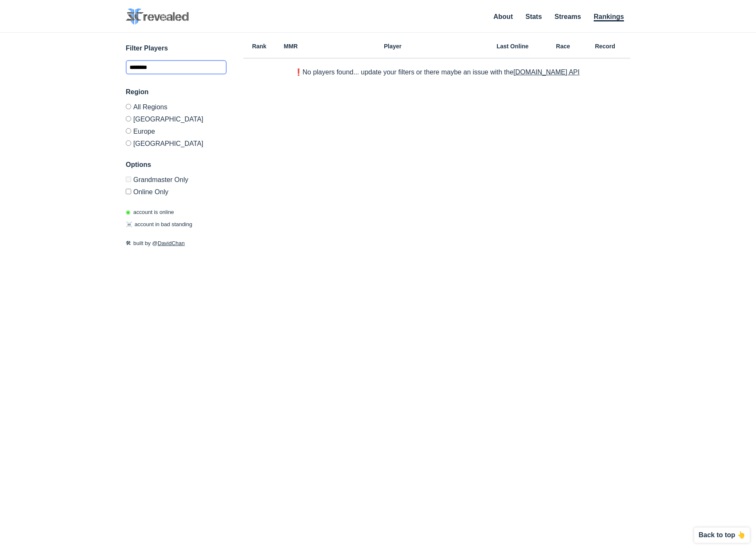 The image size is (756, 549). What do you see at coordinates (290, 46) in the screenshot?
I see `h6: MMR` at bounding box center [290, 46].